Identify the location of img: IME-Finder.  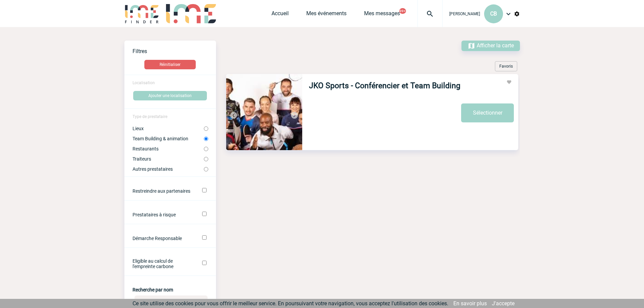
(142, 13).